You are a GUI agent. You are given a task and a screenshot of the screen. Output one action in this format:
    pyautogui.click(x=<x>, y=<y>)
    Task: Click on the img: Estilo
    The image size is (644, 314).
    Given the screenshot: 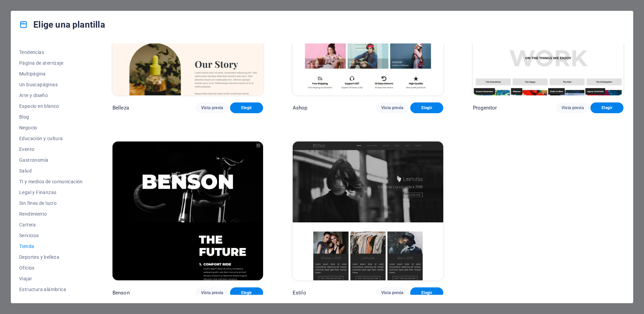 What is the action you would take?
    pyautogui.click(x=368, y=211)
    